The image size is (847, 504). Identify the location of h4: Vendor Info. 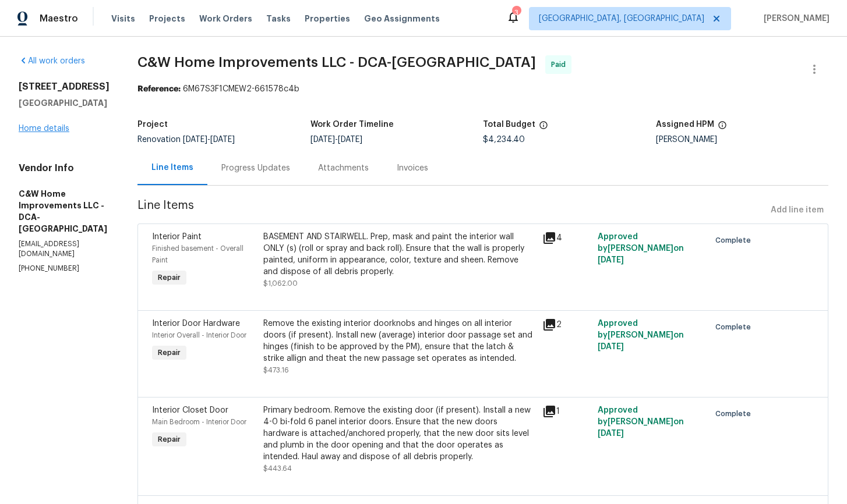
(64, 168).